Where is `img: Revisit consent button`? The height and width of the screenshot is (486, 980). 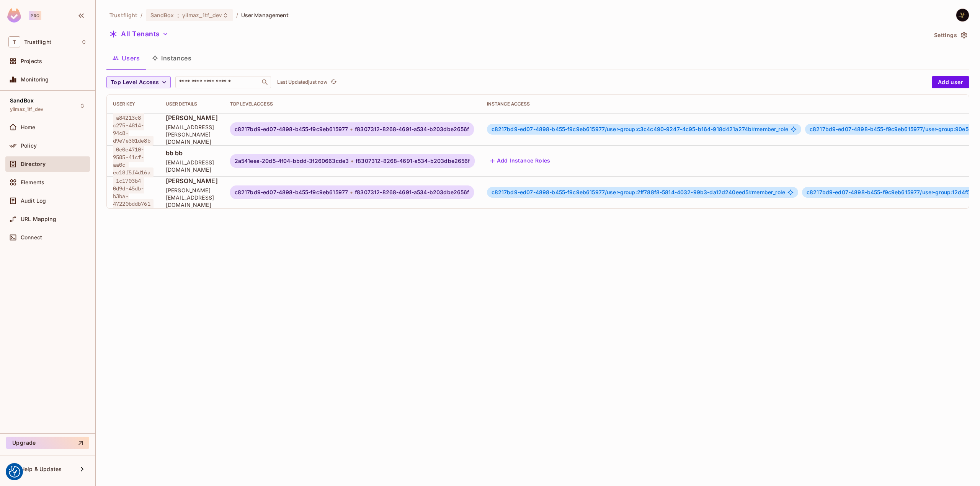 img: Revisit consent button is located at coordinates (15, 472).